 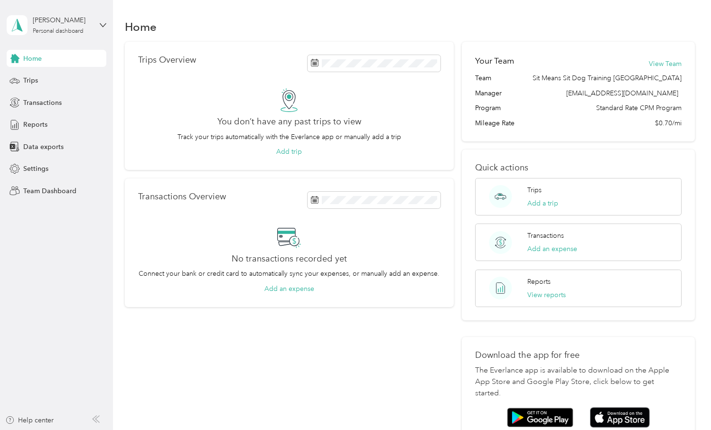 What do you see at coordinates (32, 58) in the screenshot?
I see `span: Home` at bounding box center [32, 58].